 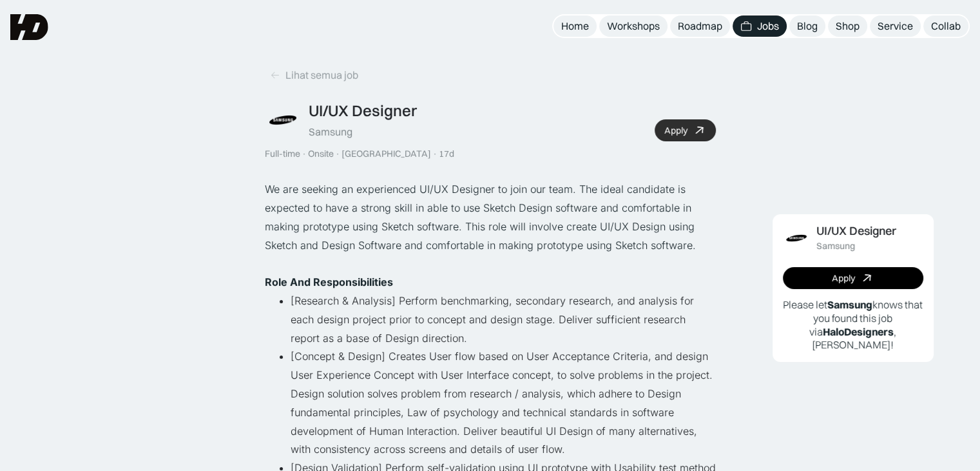 I want to click on a: Blog, so click(x=807, y=26).